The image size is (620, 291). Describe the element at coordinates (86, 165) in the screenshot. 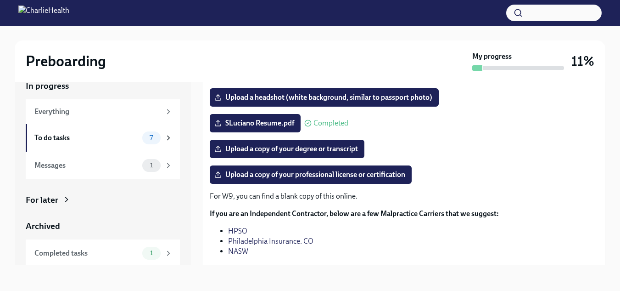

I see `div: Messages` at that location.